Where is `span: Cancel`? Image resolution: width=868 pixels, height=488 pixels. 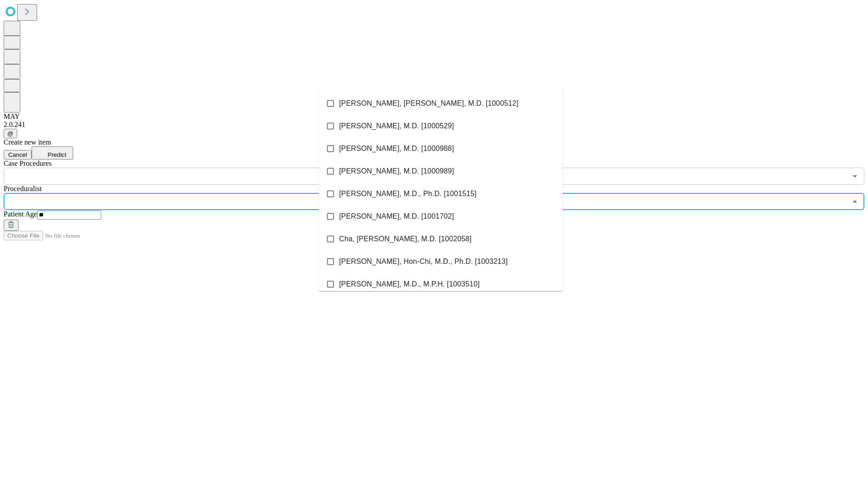 span: Cancel is located at coordinates (18, 154).